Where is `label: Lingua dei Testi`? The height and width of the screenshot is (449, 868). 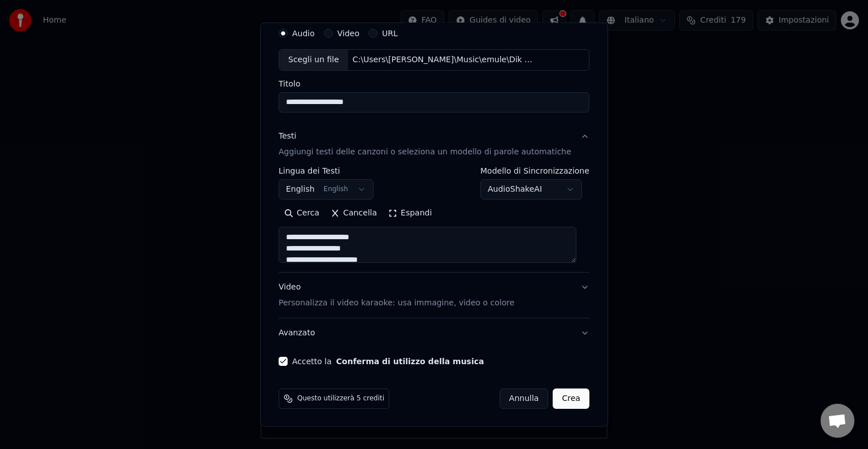
label: Lingua dei Testi is located at coordinates (326, 171).